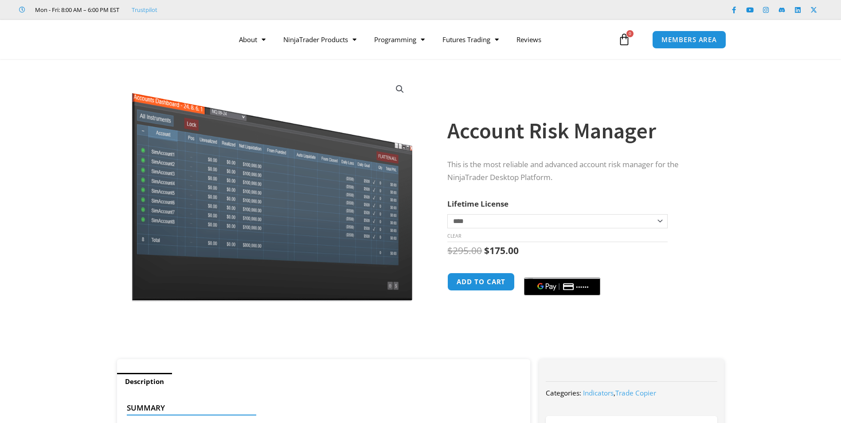 The image size is (841, 423). Describe the element at coordinates (272, 188) in the screenshot. I see `img: Screenshot 2024-08-26 15462845454` at that location.